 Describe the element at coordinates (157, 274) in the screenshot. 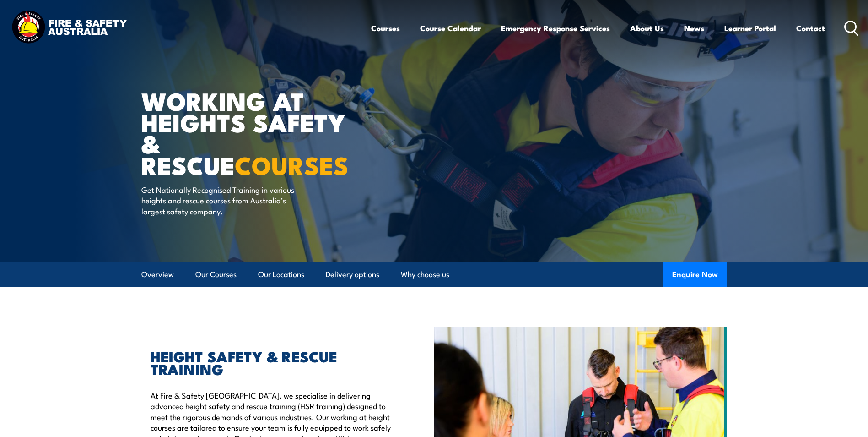

I see `a: Overview` at that location.